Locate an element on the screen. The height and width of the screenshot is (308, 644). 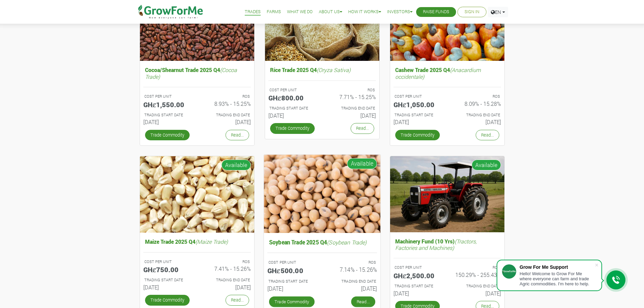
i: (Maize Trade) is located at coordinates (212, 242).